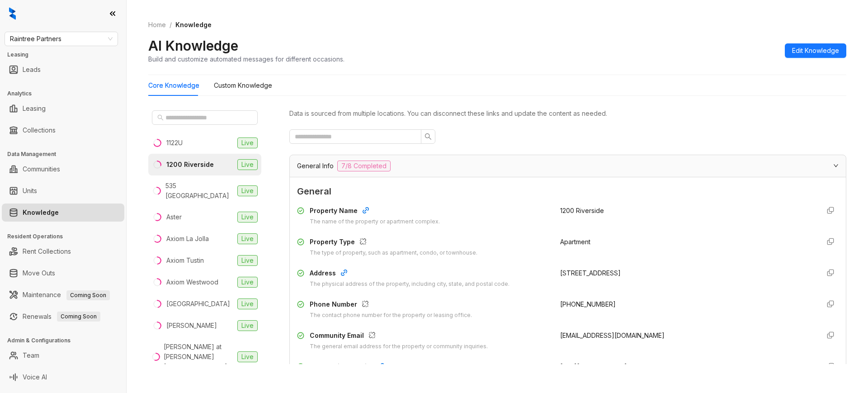 Image resolution: width=868 pixels, height=393 pixels. I want to click on li: Voice AI, so click(63, 377).